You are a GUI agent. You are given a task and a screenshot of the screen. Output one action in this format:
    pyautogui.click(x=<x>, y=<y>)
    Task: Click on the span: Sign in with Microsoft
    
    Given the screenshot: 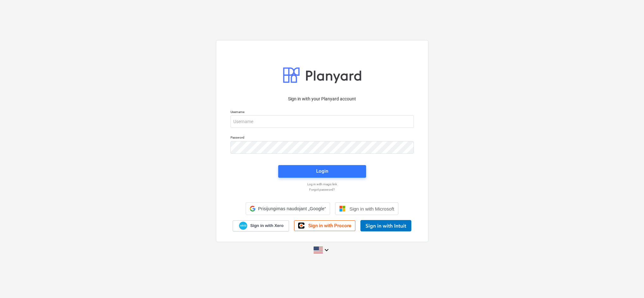 What is the action you would take?
    pyautogui.click(x=372, y=209)
    